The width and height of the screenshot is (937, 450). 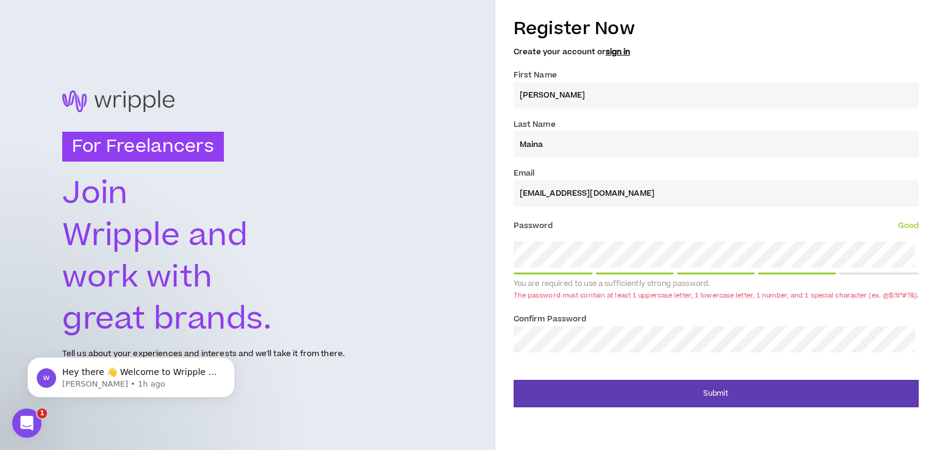 What do you see at coordinates (618, 52) in the screenshot?
I see `a: sign in` at bounding box center [618, 52].